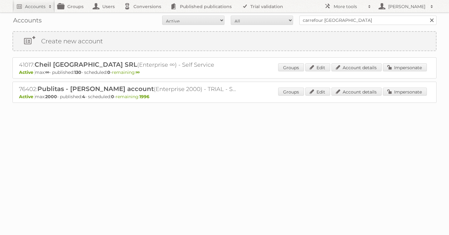 This screenshot has width=449, height=235. I want to click on strong: 4, so click(84, 97).